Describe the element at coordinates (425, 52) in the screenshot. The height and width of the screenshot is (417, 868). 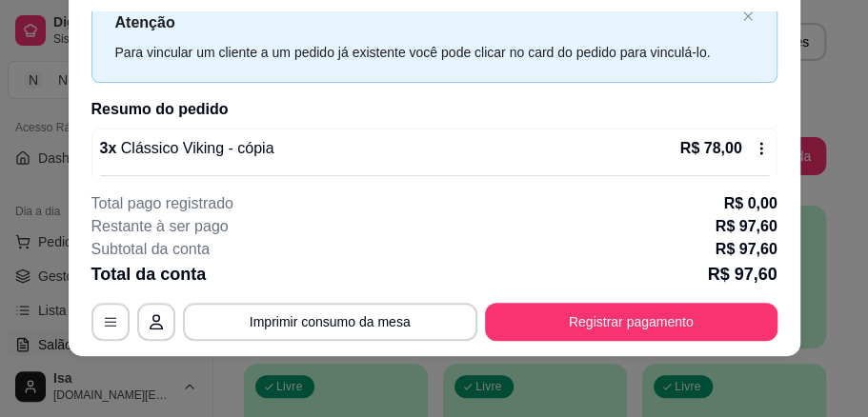
I see `div: Para vincular um cliente a um pedido já existente você pode clicar no card do pedido para vinculá...` at that location.